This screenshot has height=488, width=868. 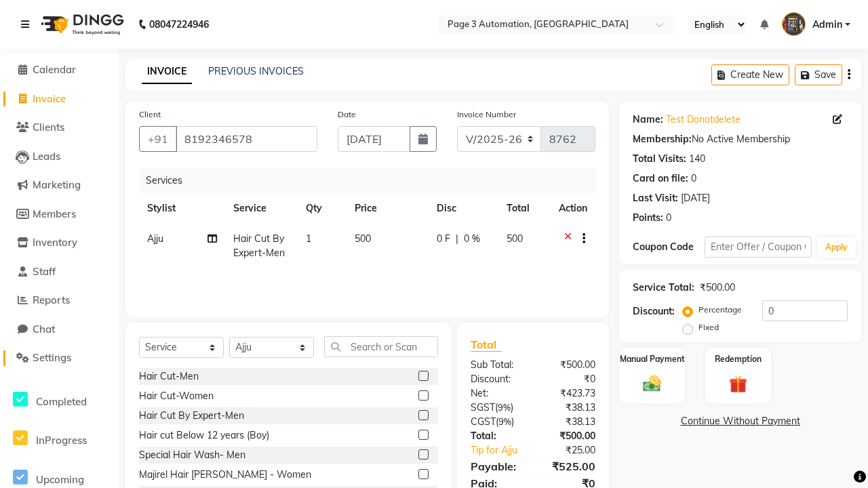 What do you see at coordinates (59, 70) in the screenshot?
I see `a: Calendar` at bounding box center [59, 70].